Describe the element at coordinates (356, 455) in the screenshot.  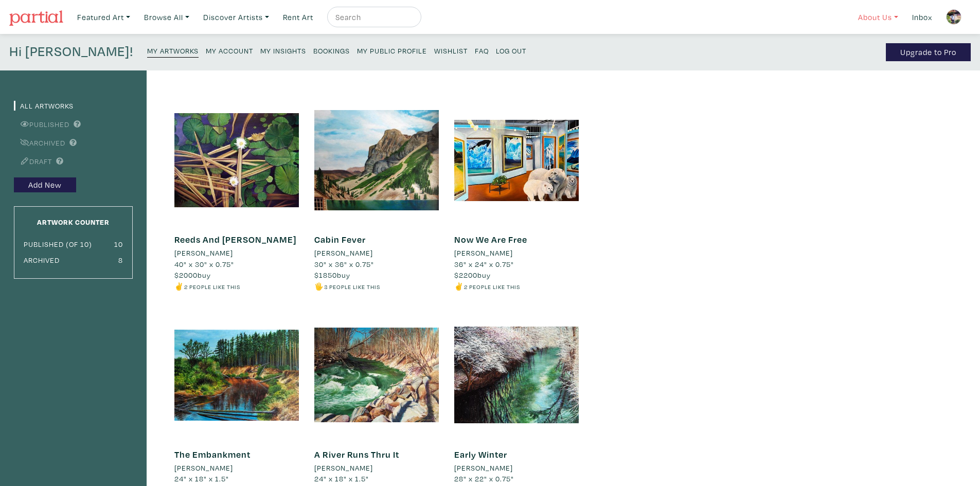
I see `a: A River Runs Thru It` at that location.